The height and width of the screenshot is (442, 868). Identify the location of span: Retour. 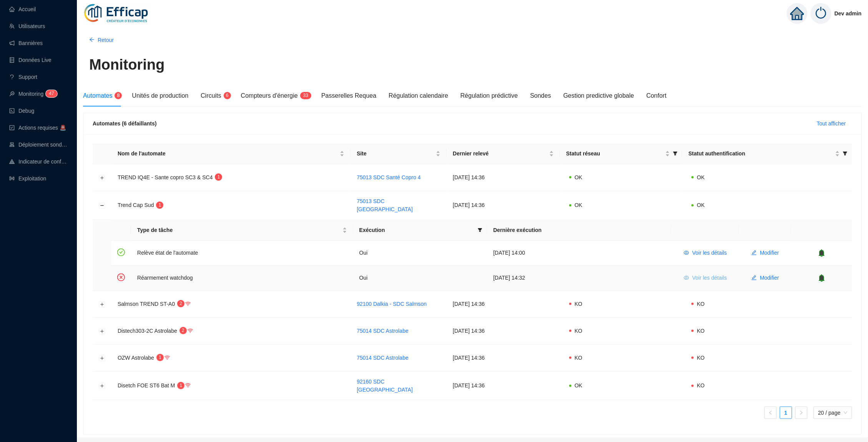
(106, 40).